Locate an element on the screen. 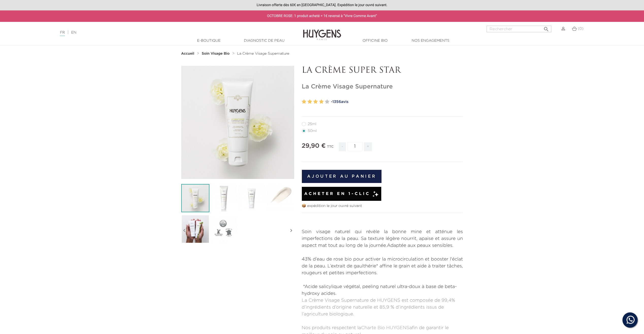 Image resolution: width=644 pixels, height=334 pixels. a: Officine Bio is located at coordinates (375, 41).